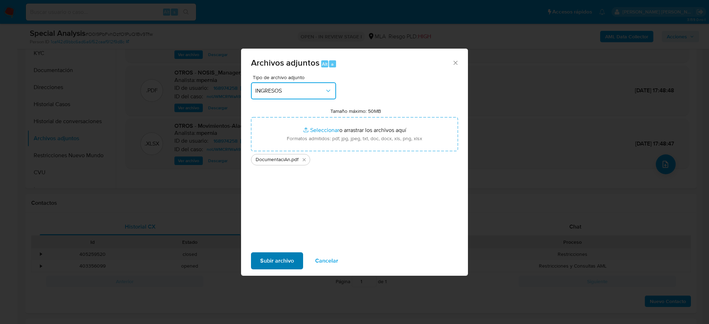 The width and height of the screenshot is (709, 324). Describe the element at coordinates (290, 91) in the screenshot. I see `span: INGRESOS` at that location.